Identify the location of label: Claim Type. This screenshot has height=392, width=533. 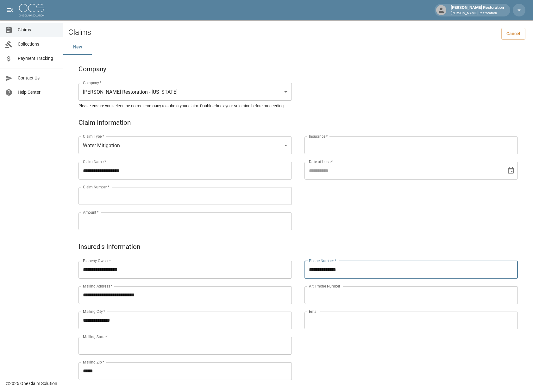
(94, 136).